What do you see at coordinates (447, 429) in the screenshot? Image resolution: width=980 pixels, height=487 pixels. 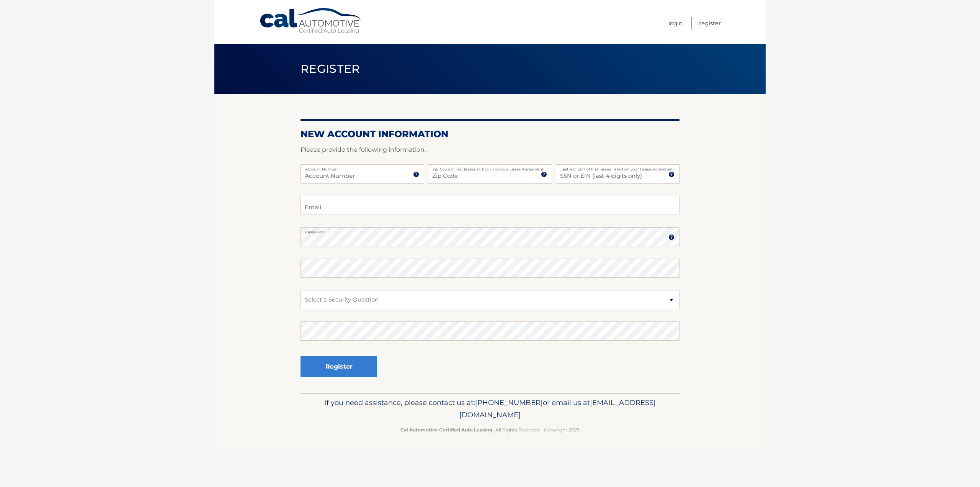 I see `strong: Cal Automotive Certified Auto Leasing` at bounding box center [447, 429].